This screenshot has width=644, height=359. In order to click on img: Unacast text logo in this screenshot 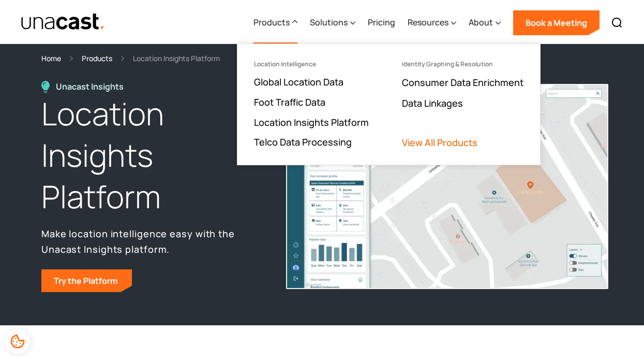, I will do `click(63, 22)`.